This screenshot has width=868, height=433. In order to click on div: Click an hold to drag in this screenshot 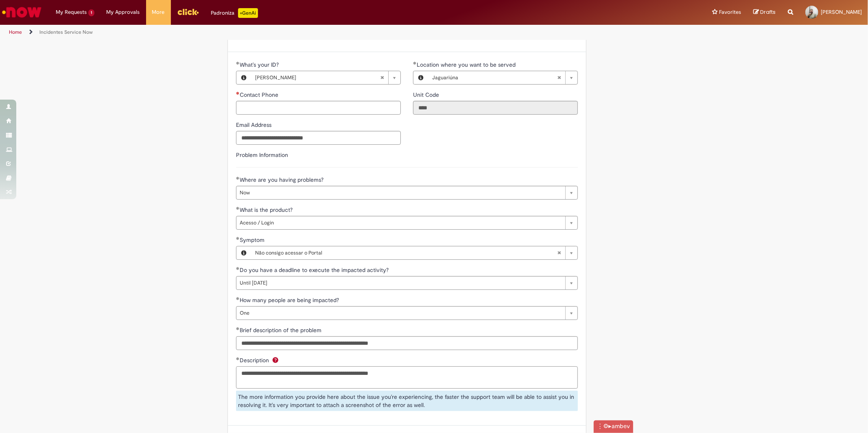, I will do `click(600, 427)`.